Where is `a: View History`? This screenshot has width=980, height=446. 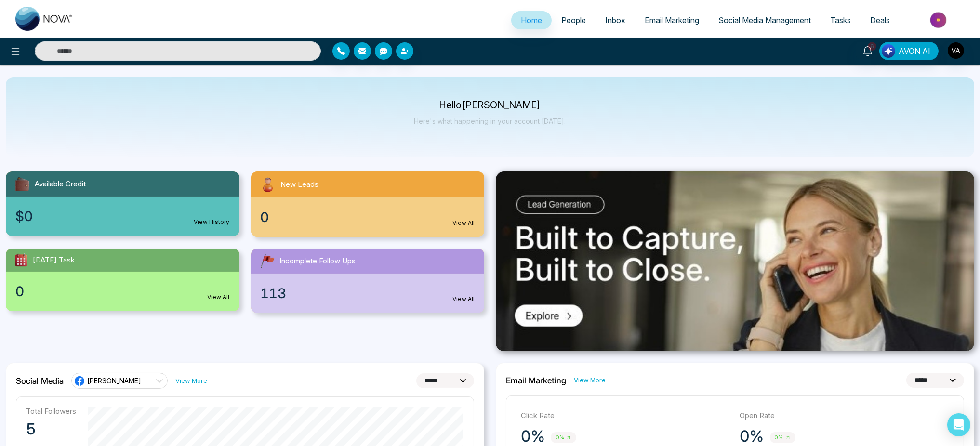 a: View History is located at coordinates (212, 222).